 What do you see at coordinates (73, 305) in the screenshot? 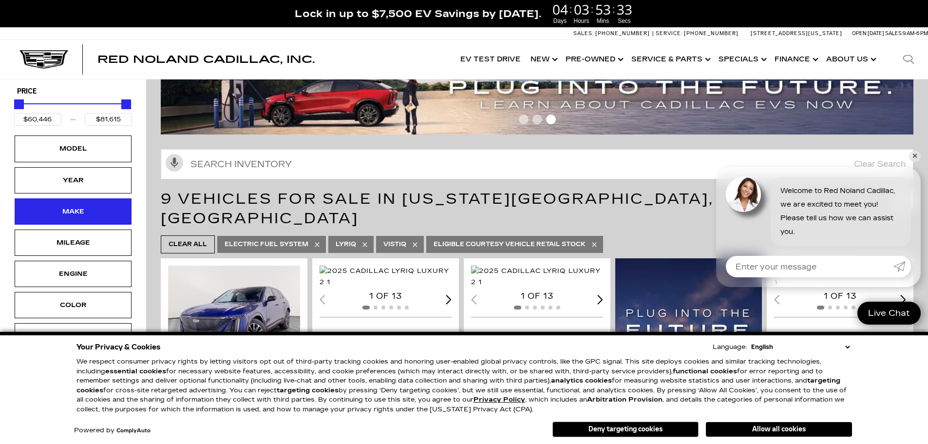
I see `div: ColorColor` at bounding box center [73, 305].